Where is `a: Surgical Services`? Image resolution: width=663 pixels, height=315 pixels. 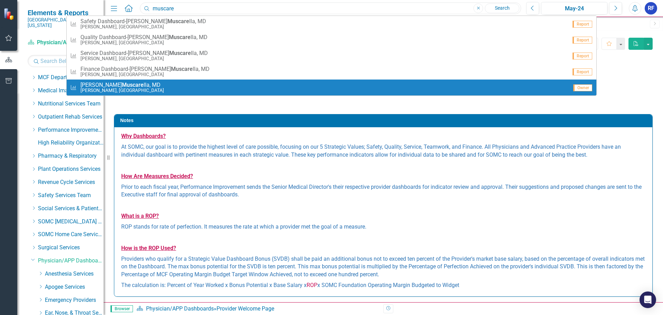 a: Surgical Services is located at coordinates (71, 247).